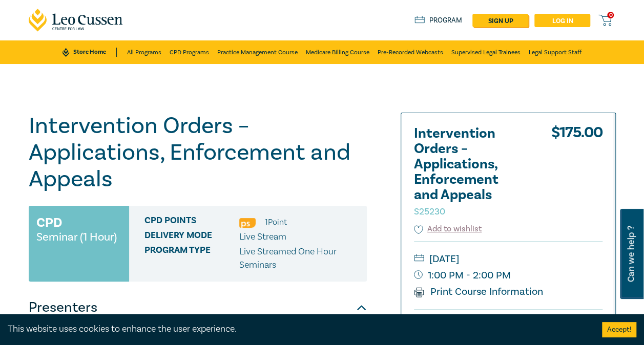 The height and width of the screenshot is (345, 644). Describe the element at coordinates (192, 259) in the screenshot. I see `span: Program type` at that location.